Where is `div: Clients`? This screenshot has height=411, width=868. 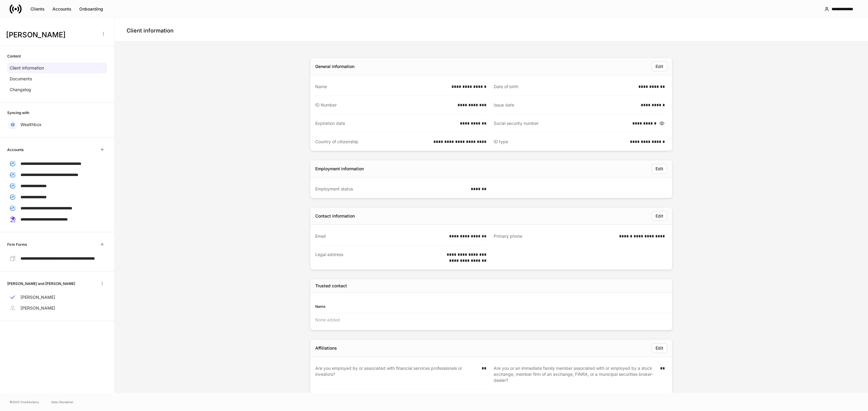
div: Clients is located at coordinates (37, 9).